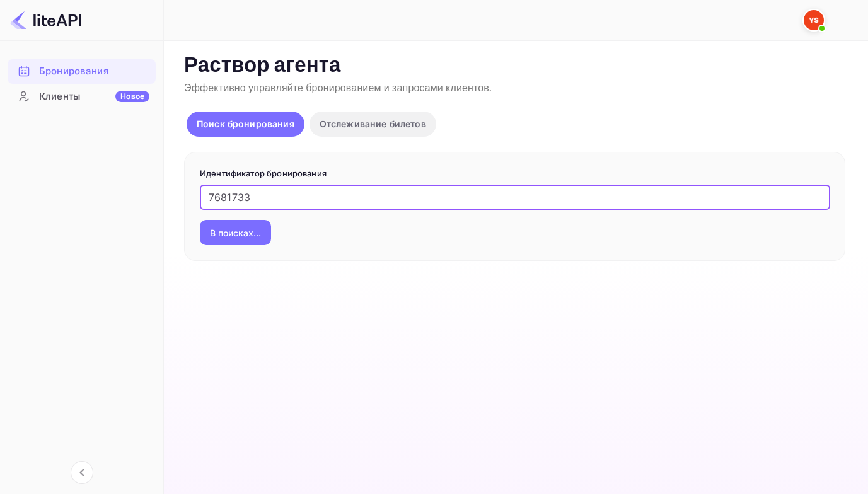 Image resolution: width=868 pixels, height=494 pixels. I want to click on div: Бронирования, so click(81, 71).